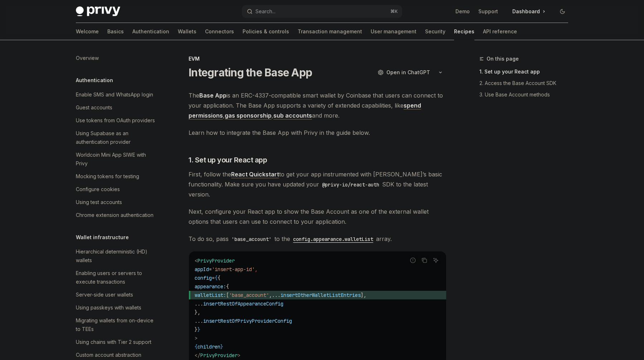 The width and height of the screenshot is (644, 360). What do you see at coordinates (87, 58) in the screenshot?
I see `div: Overview` at bounding box center [87, 58].